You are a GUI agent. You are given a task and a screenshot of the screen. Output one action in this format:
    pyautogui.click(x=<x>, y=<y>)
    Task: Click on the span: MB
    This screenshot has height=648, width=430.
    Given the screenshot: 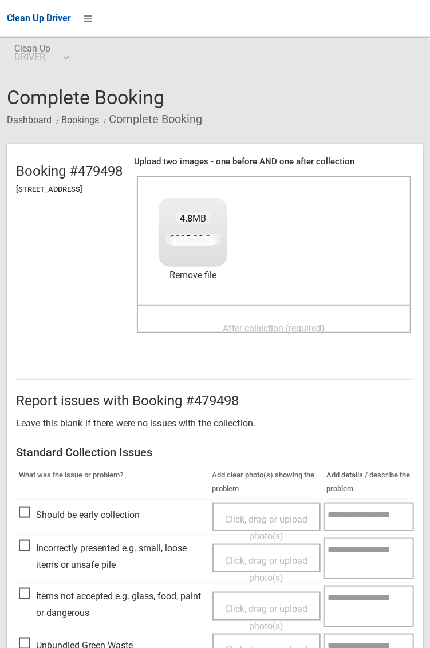 What is the action you would take?
    pyautogui.click(x=193, y=218)
    